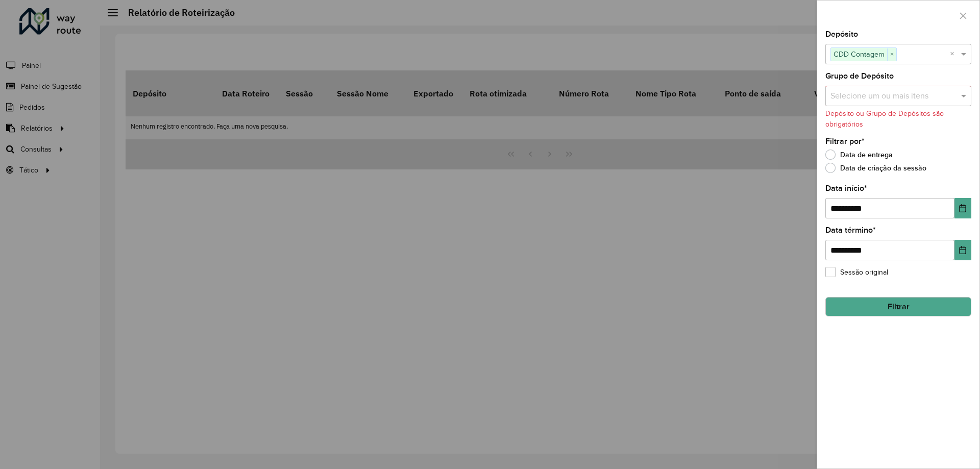 The image size is (980, 469). What do you see at coordinates (954, 54) in the screenshot?
I see `span: Clear all` at bounding box center [954, 54].